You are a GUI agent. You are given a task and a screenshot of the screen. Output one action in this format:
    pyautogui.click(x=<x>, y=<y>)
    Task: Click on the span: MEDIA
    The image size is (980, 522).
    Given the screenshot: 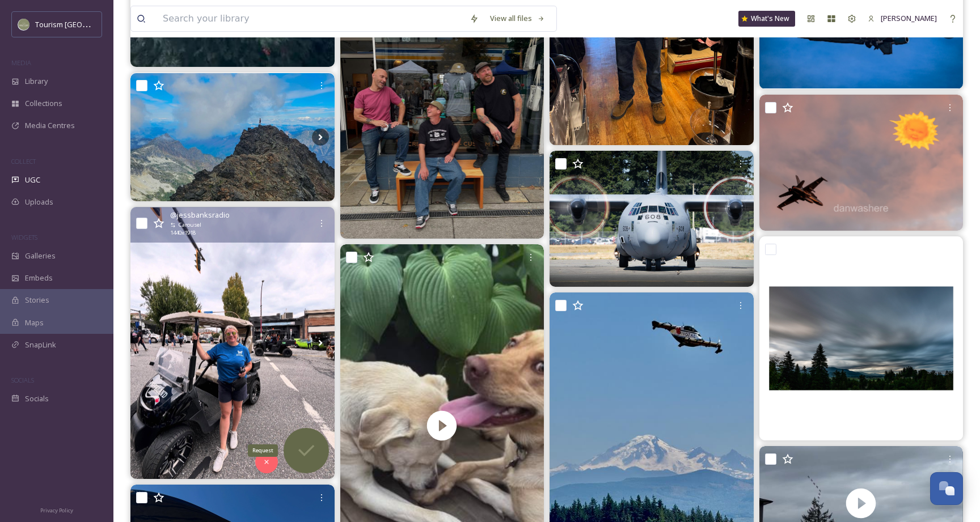 What is the action you would take?
    pyautogui.click(x=21, y=62)
    